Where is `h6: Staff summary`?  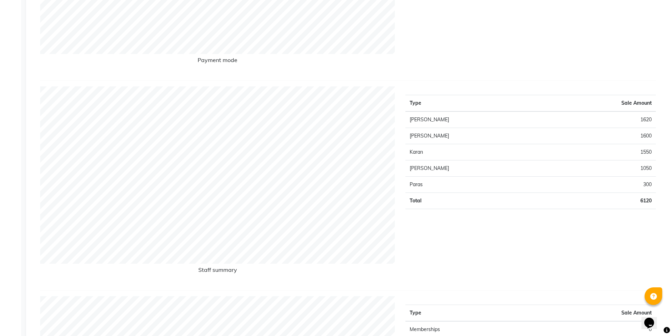 h6: Staff summary is located at coordinates (217, 271).